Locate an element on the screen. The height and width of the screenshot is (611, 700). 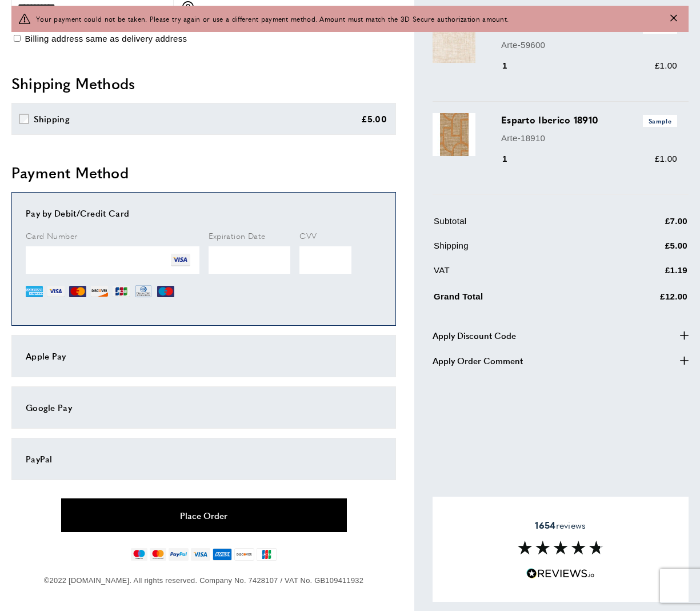
span: Sample is located at coordinates (660, 121).